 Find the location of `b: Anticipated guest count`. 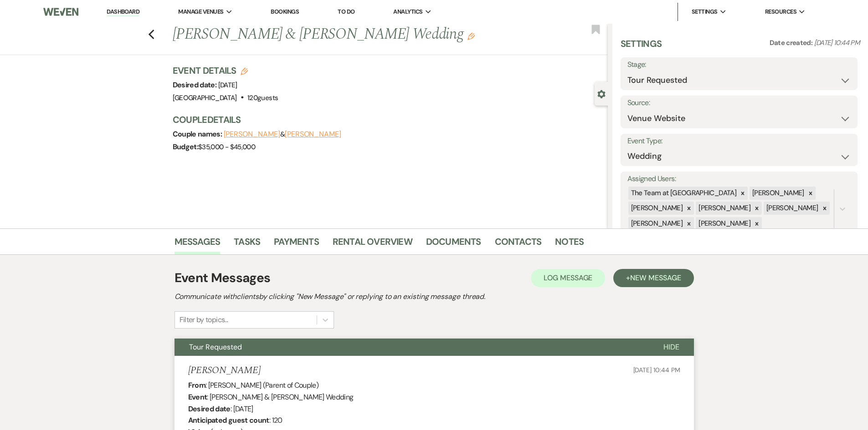

b: Anticipated guest count is located at coordinates (228, 420).